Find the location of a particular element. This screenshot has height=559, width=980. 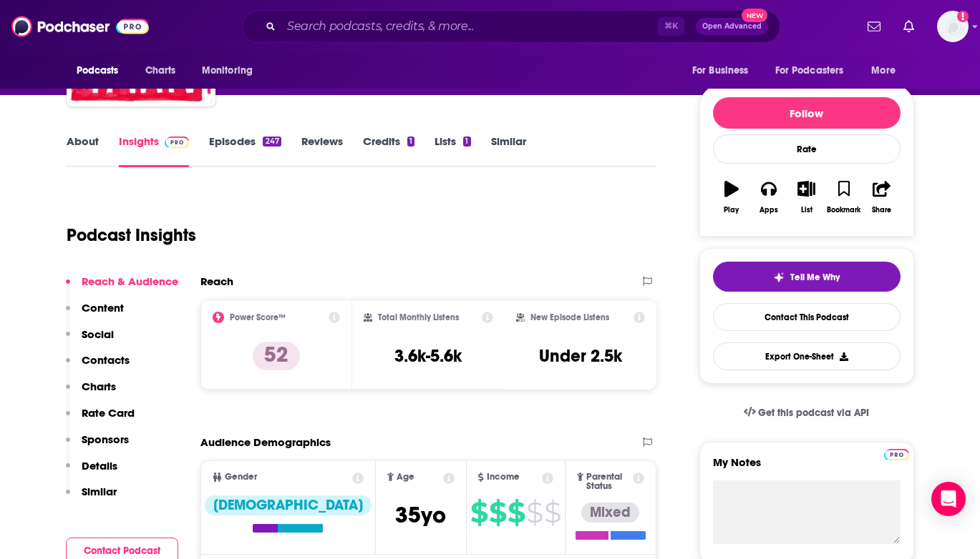

button: Social is located at coordinates (90, 341).